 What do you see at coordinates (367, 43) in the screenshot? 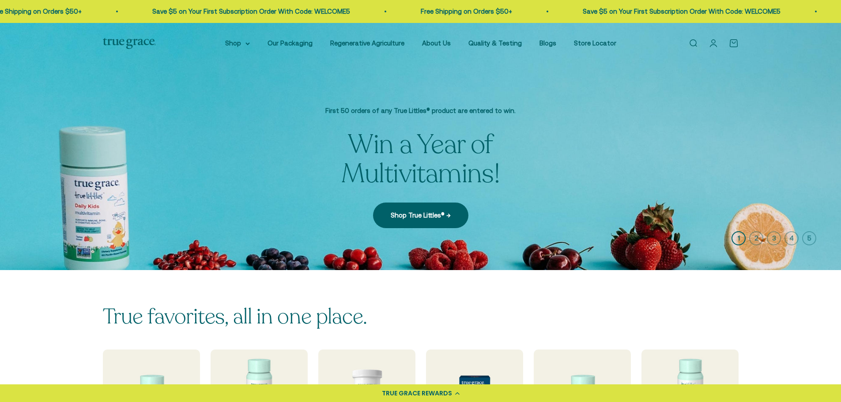
I see `a: Regenerative Agriculture` at bounding box center [367, 43].